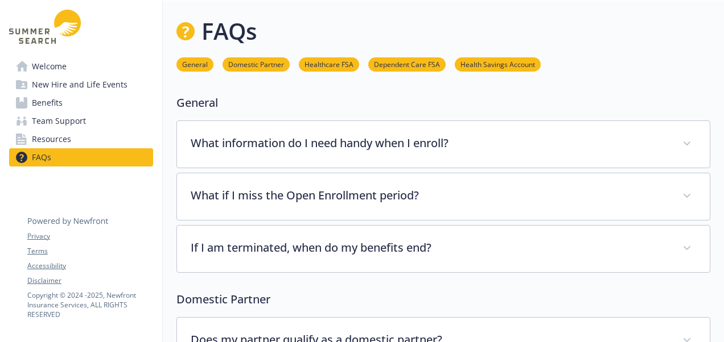  Describe the element at coordinates (443, 145) in the screenshot. I see `div: What information do I need handy when I enroll?` at that location.